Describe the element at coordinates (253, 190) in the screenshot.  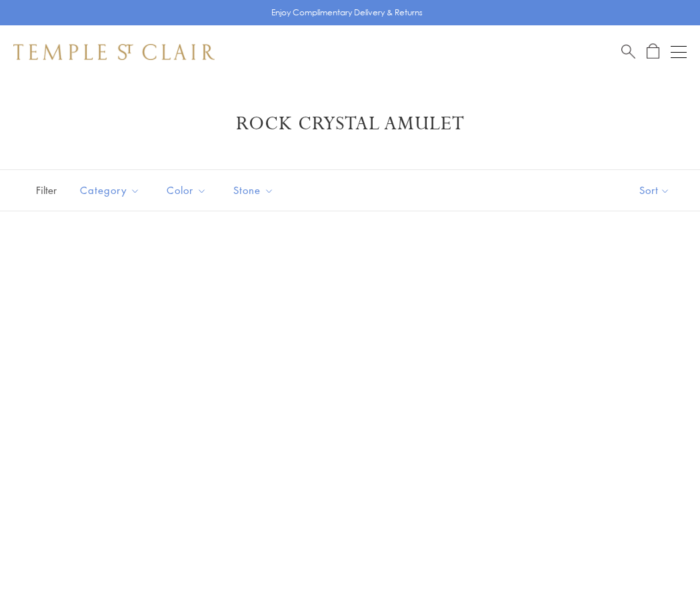
I see `button: Stone` at that location.